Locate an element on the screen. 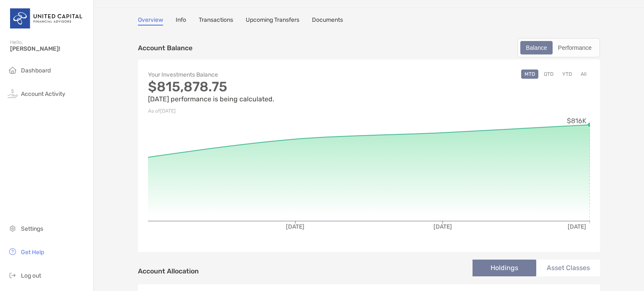 This screenshot has width=644, height=291. a: Documents is located at coordinates (328, 21).